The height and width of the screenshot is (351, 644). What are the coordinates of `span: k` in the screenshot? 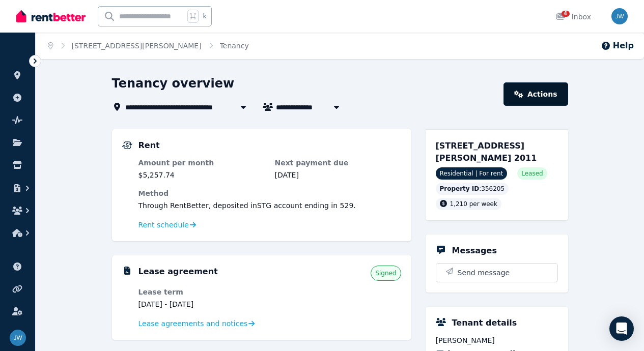 It's located at (204, 17).